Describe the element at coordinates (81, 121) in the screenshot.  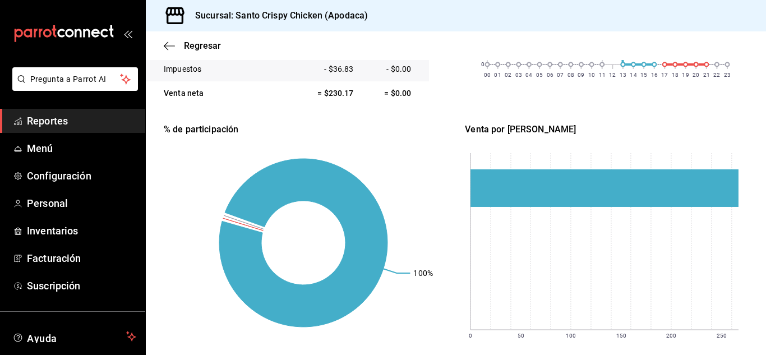
I see `span: Reportes` at that location.